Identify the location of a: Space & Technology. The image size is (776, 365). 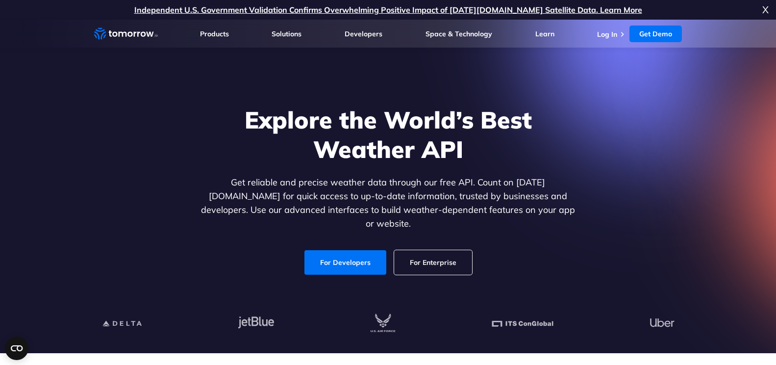
(459, 34).